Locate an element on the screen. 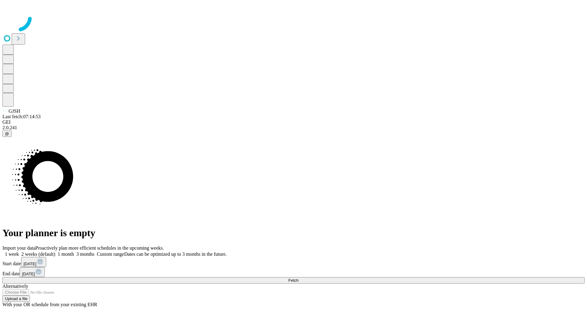  div: 2.0.241 is located at coordinates (294, 128).